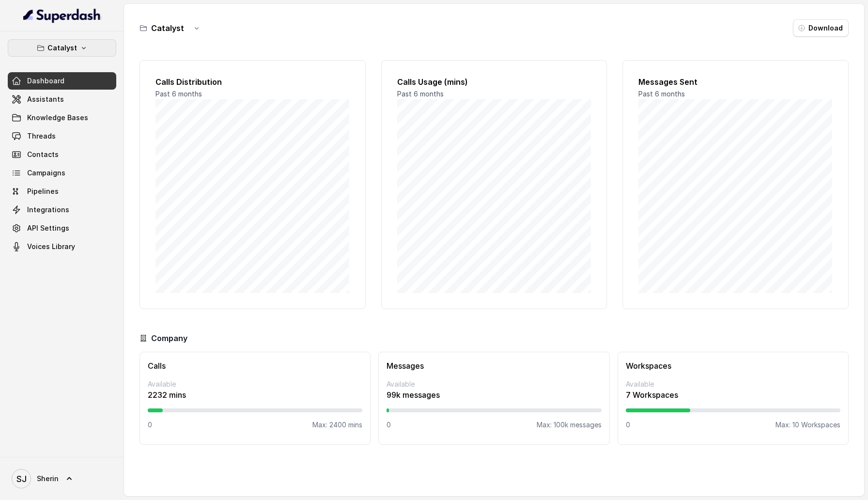 This screenshot has height=500, width=868. What do you see at coordinates (62, 173) in the screenshot?
I see `a: Campaigns` at bounding box center [62, 173].